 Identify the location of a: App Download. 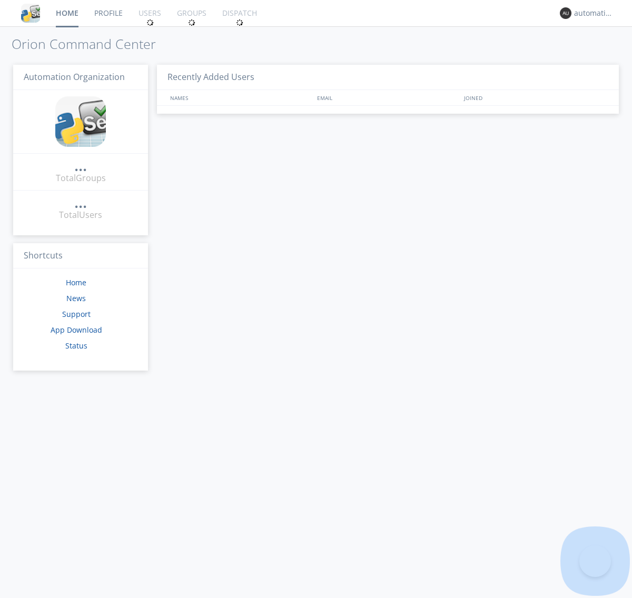
(76, 329).